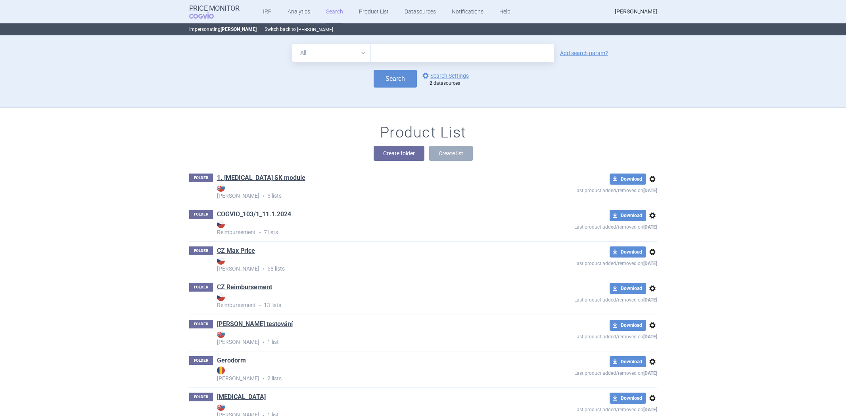  Describe the element at coordinates (367, 228) in the screenshot. I see `p: 7 lists` at that location.